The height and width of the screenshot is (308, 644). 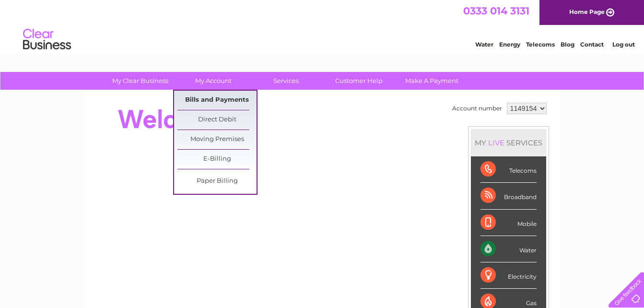 I want to click on div: Broadband, so click(x=508, y=196).